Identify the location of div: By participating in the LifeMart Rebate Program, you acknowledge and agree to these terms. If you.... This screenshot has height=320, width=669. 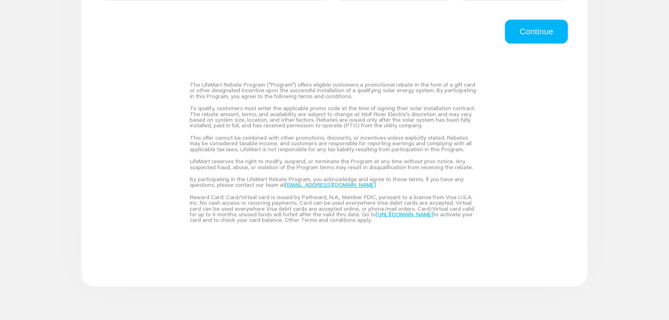
(334, 182).